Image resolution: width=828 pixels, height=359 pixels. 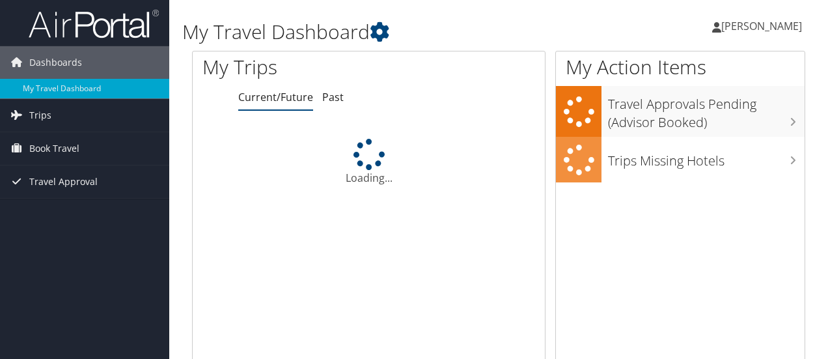 What do you see at coordinates (40, 115) in the screenshot?
I see `span: Trips` at bounding box center [40, 115].